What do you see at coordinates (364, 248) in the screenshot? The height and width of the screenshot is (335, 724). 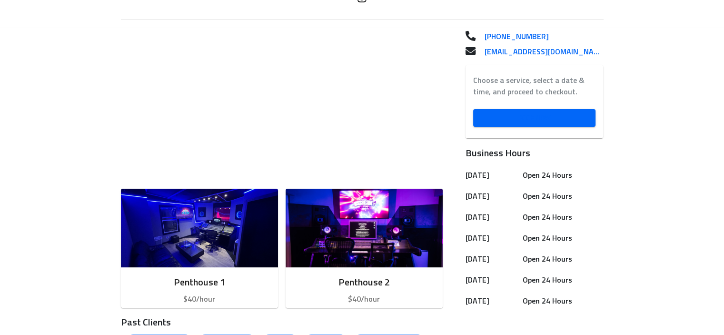 I see `button: Penthouse 2$40/hour` at bounding box center [364, 248].